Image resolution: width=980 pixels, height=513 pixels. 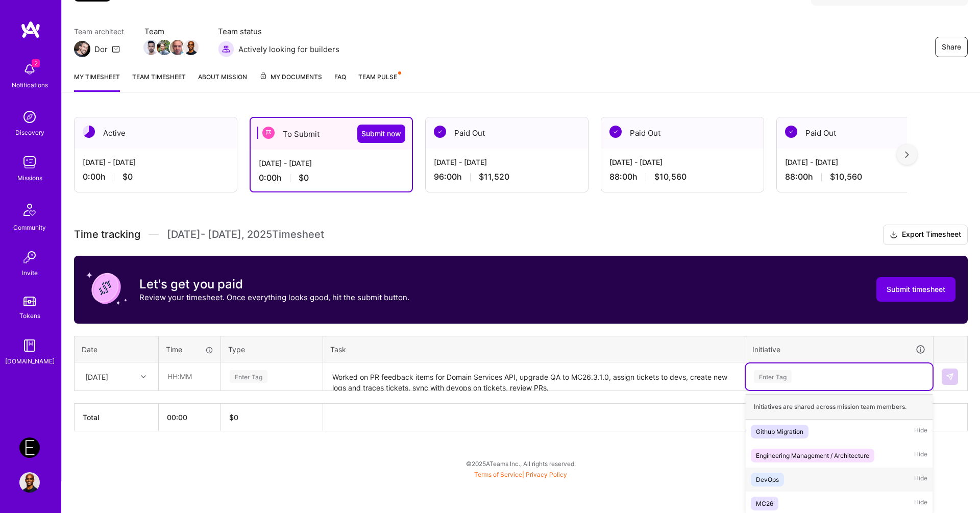 What do you see at coordinates (926, 235) in the screenshot?
I see `button: Export Timesheet` at bounding box center [926, 235].